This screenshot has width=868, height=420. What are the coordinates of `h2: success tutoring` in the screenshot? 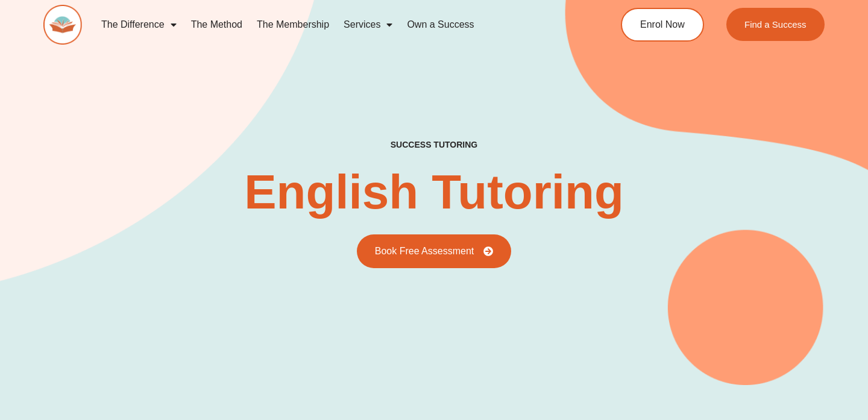 It's located at (434, 145).